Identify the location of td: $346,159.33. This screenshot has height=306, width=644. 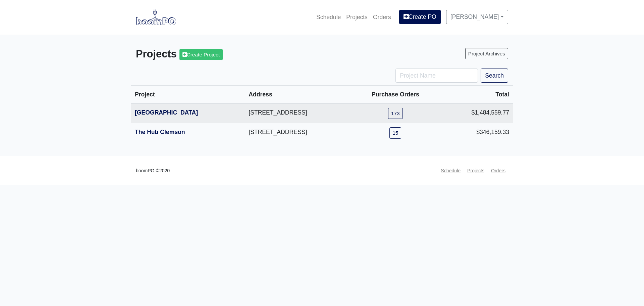
(477, 133).